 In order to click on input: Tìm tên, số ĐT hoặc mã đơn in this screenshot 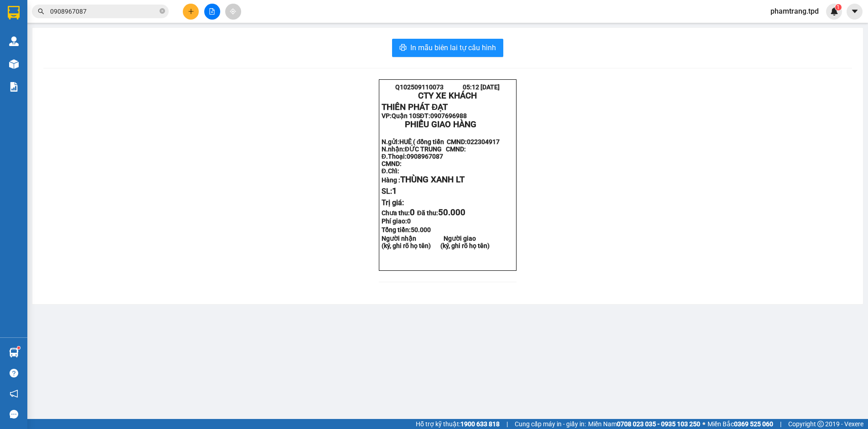, I will do `click(104, 11)`.